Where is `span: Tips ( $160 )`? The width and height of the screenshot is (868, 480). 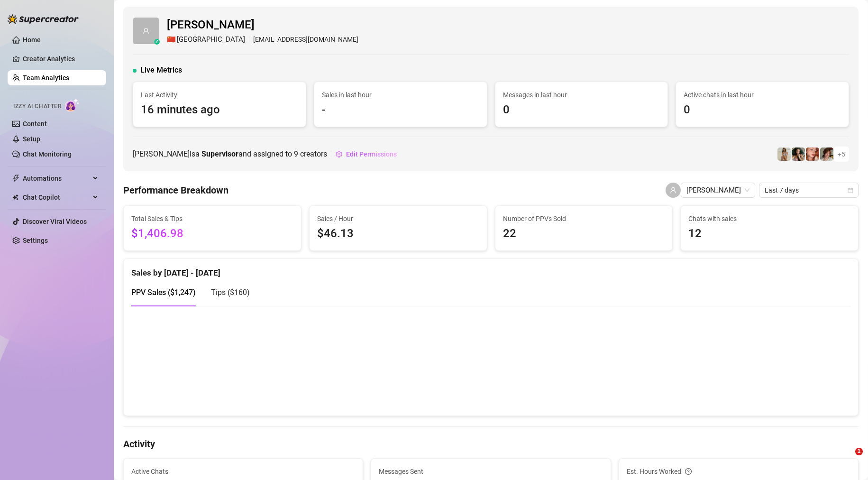 span: Tips ( $160 ) is located at coordinates (230, 292).